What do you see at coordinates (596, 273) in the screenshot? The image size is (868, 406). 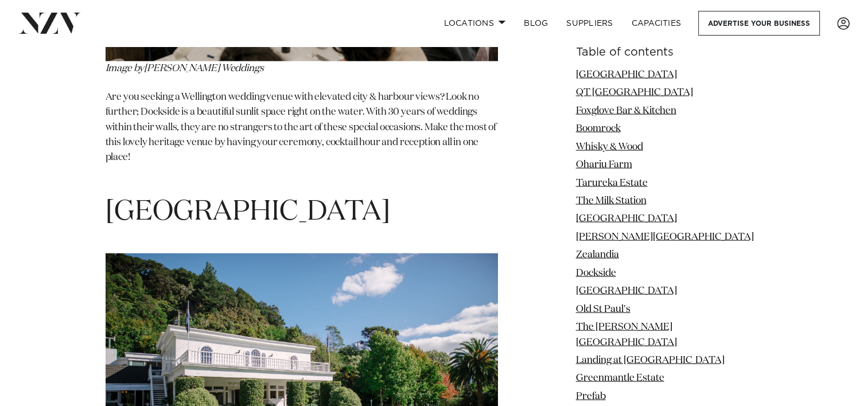 I see `a: Dockside` at bounding box center [596, 273].